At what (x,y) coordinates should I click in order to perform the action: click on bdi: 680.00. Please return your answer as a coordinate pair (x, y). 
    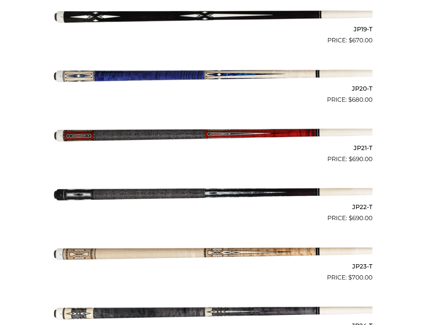
    Looking at the image, I should click on (360, 100).